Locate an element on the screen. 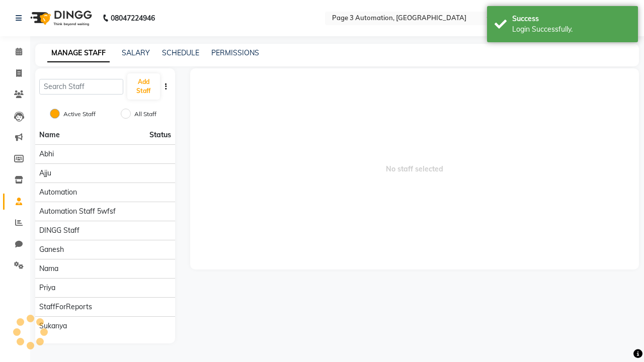 The height and width of the screenshot is (362, 644). a: SALARY is located at coordinates (136, 53).